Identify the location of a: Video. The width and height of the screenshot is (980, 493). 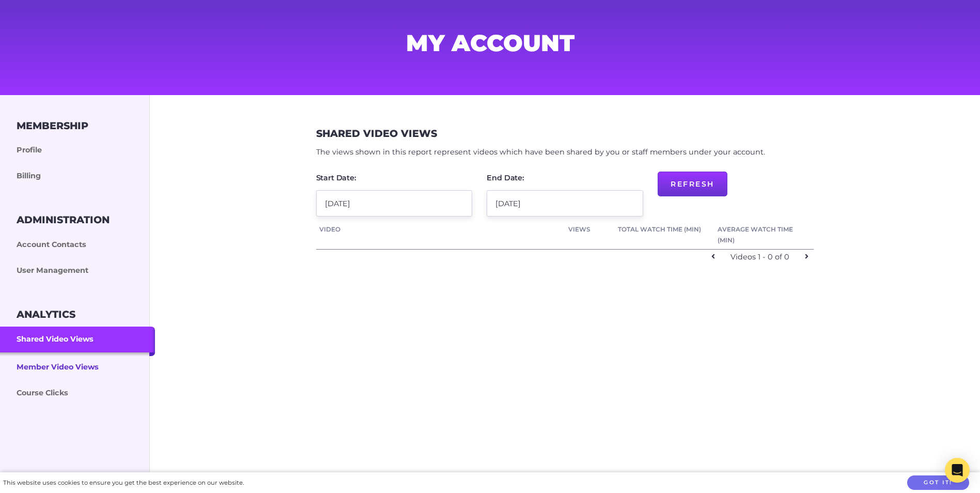
(441, 229).